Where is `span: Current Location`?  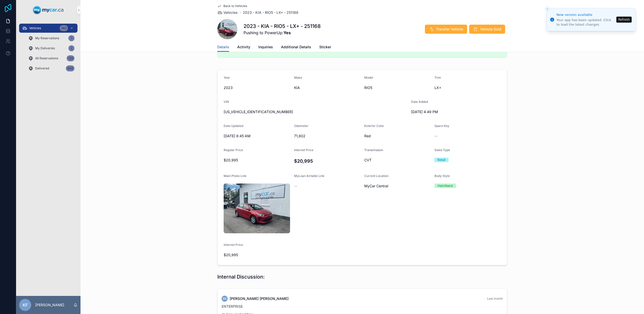 span: Current Location is located at coordinates (376, 175).